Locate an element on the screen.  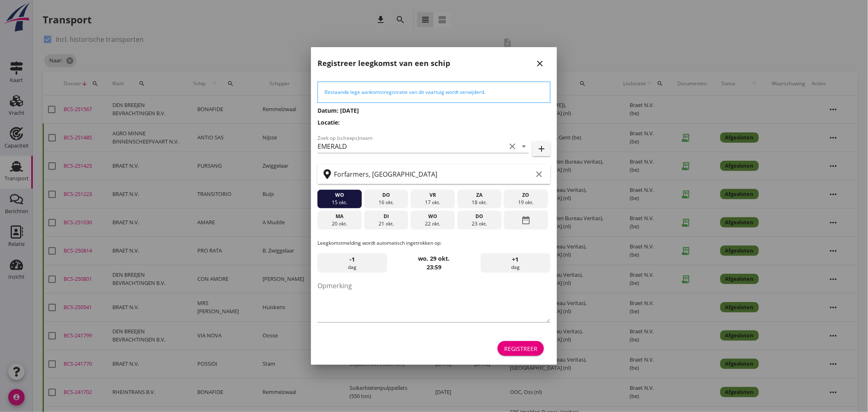
i: arrow_drop_down is located at coordinates (524, 147).